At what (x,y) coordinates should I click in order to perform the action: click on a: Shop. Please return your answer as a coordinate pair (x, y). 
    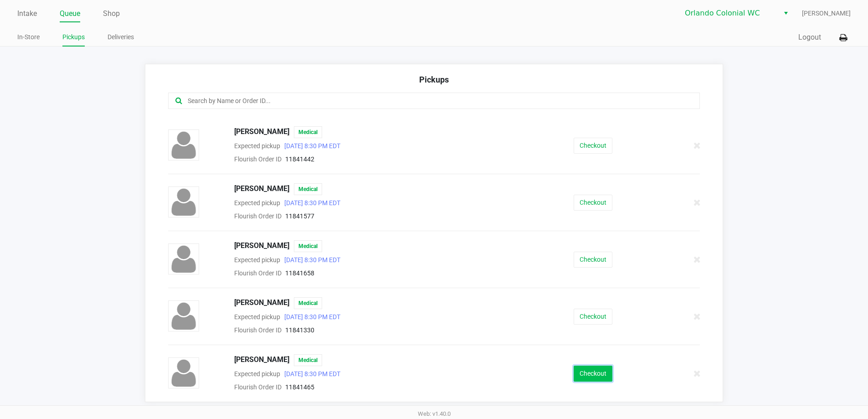
    Looking at the image, I should click on (111, 14).